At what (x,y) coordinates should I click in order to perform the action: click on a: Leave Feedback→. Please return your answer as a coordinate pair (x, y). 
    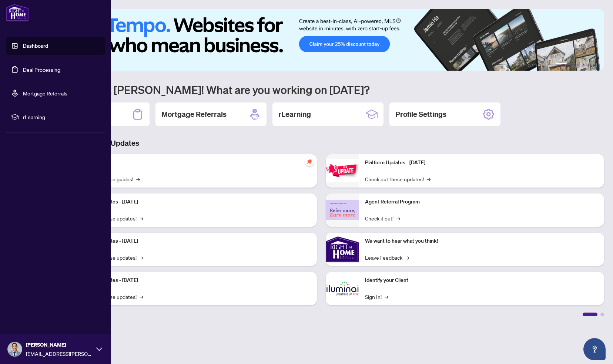
    Looking at the image, I should click on (387, 258).